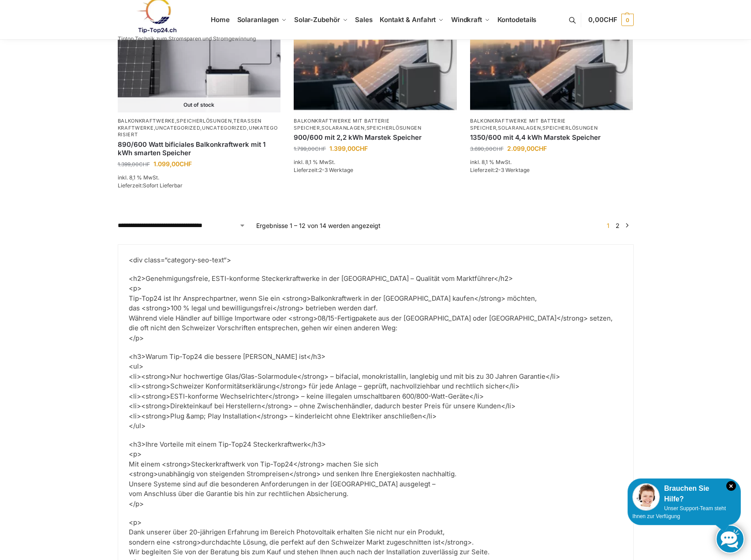  I want to click on p: <div class=“category-seo-text“>, so click(376, 260).